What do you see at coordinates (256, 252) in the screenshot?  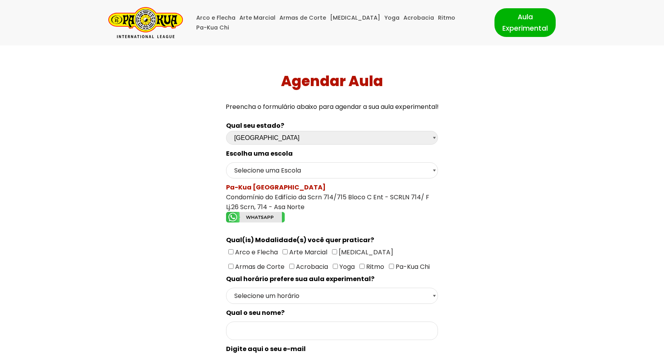 I see `span: Arco e Flecha` at bounding box center [256, 252].